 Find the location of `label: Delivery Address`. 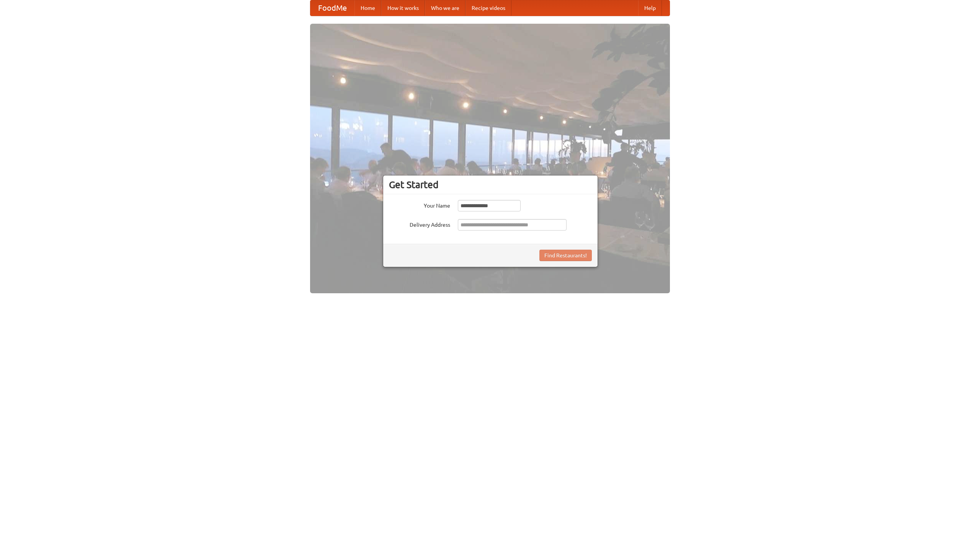

label: Delivery Address is located at coordinates (419, 224).